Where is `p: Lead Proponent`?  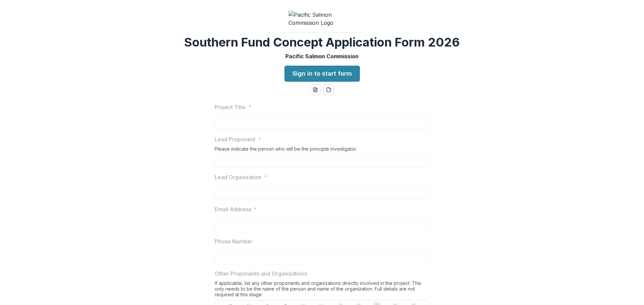 p: Lead Proponent is located at coordinates (235, 139).